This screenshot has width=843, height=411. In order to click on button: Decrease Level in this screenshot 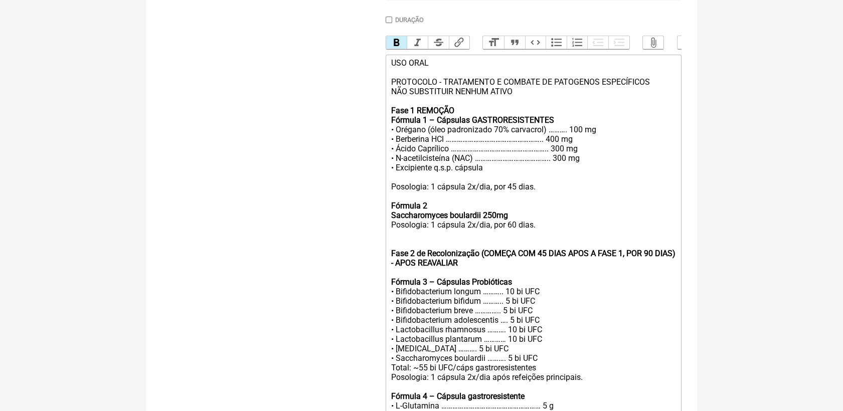, I will do `click(597, 43)`.